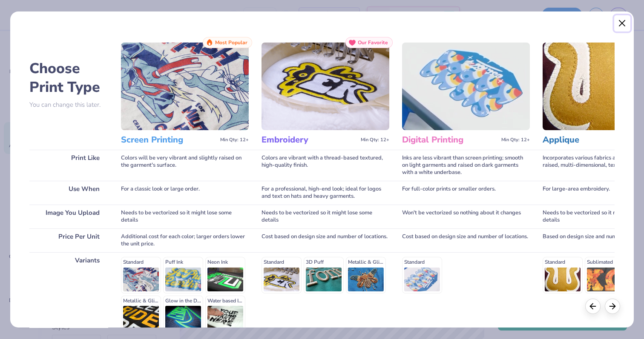  I want to click on button: Close, so click(622, 23).